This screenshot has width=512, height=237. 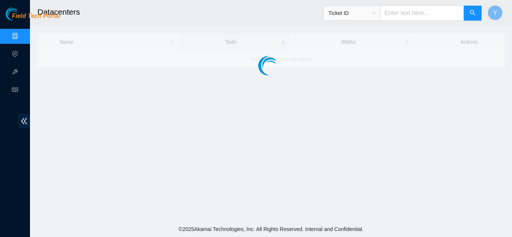 What do you see at coordinates (495, 13) in the screenshot?
I see `span: Y` at bounding box center [495, 13].